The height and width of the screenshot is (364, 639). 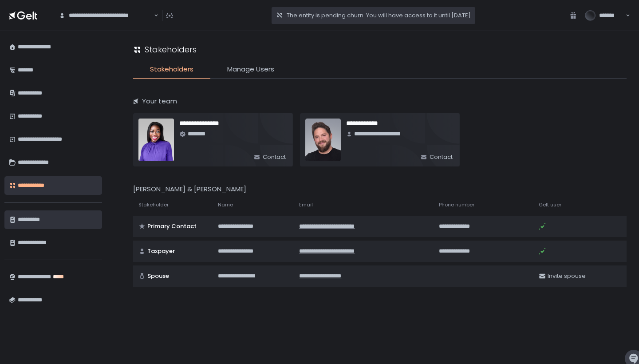 I want to click on span: Name, so click(x=225, y=205).